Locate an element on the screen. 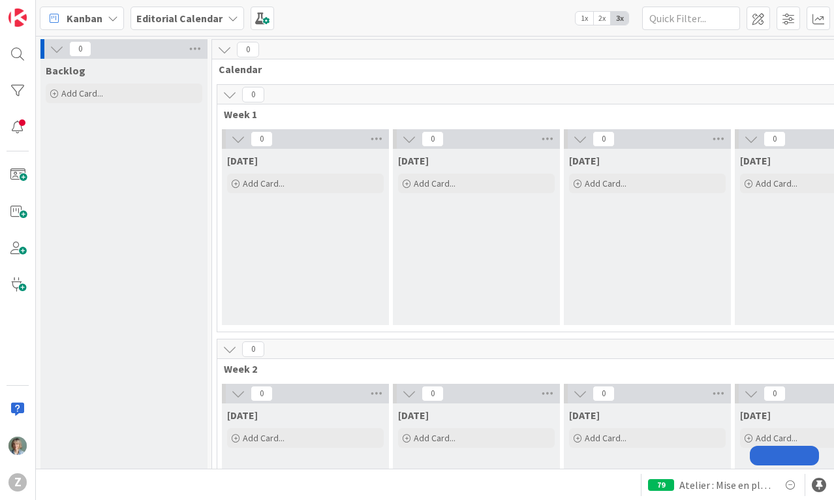 This screenshot has height=500, width=834. span: Atelier : Mise en place kanban is located at coordinates (726, 485).